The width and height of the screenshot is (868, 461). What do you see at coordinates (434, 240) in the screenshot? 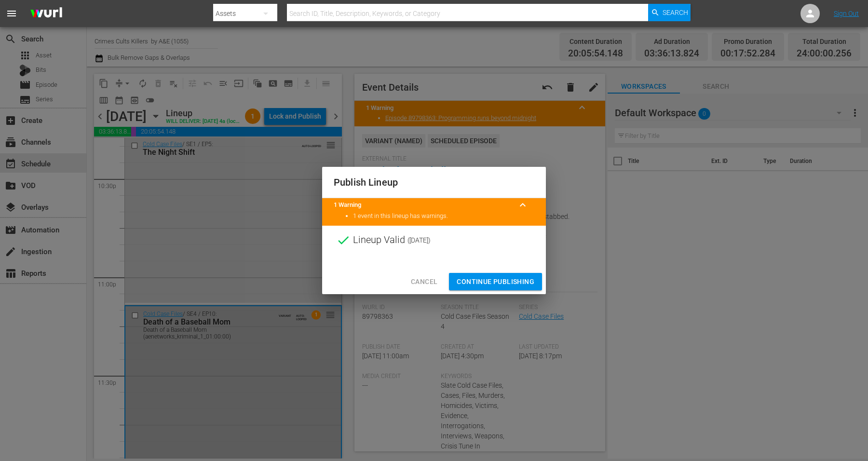
I see `div: Lineup Valid` at bounding box center [434, 240].